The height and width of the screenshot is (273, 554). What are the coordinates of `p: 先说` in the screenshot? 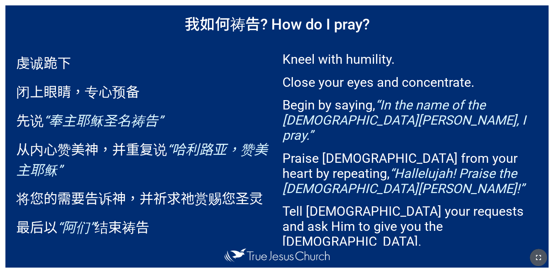 It's located at (144, 120).